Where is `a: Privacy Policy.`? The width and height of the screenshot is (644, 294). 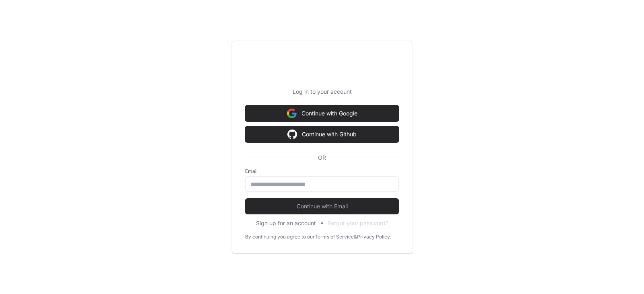
a: Privacy Policy. is located at coordinates (374, 237).